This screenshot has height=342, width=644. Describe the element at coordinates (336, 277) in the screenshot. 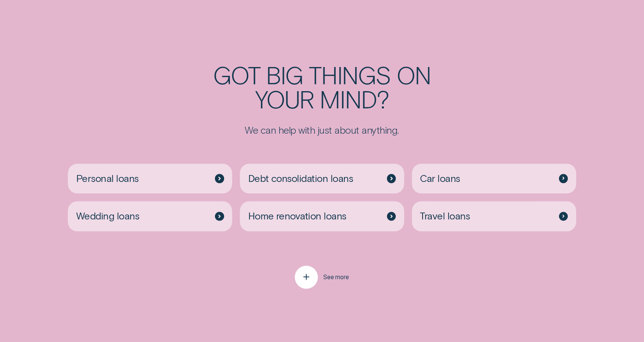

I see `span: See more` at that location.